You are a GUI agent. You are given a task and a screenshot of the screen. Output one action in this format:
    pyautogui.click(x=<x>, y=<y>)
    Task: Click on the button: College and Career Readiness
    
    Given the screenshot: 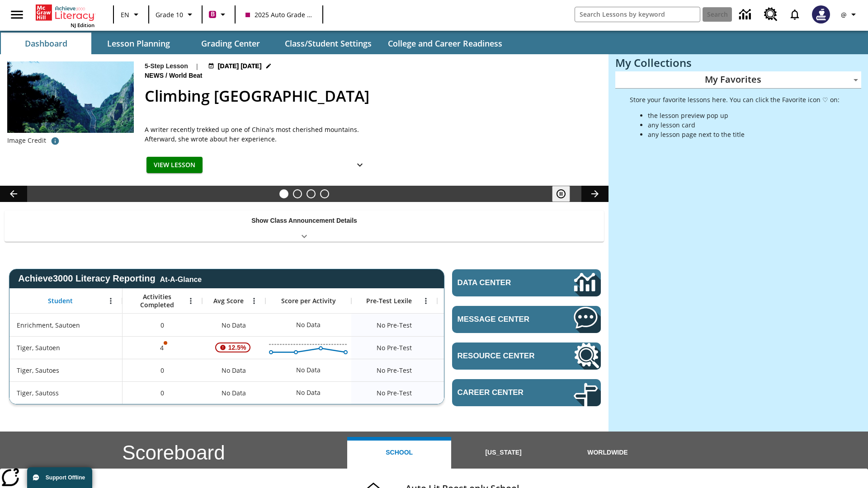 What is the action you would take?
    pyautogui.click(x=445, y=43)
    